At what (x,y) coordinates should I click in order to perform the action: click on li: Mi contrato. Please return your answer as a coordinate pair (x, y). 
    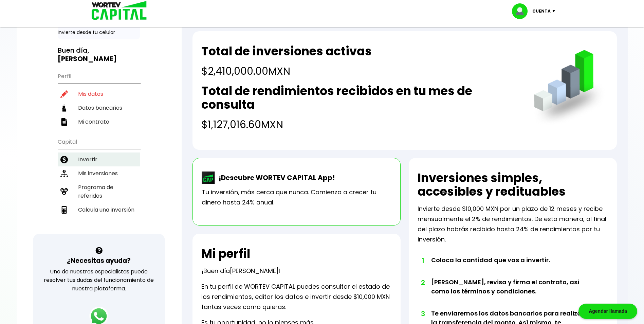
    Looking at the image, I should click on (99, 122).